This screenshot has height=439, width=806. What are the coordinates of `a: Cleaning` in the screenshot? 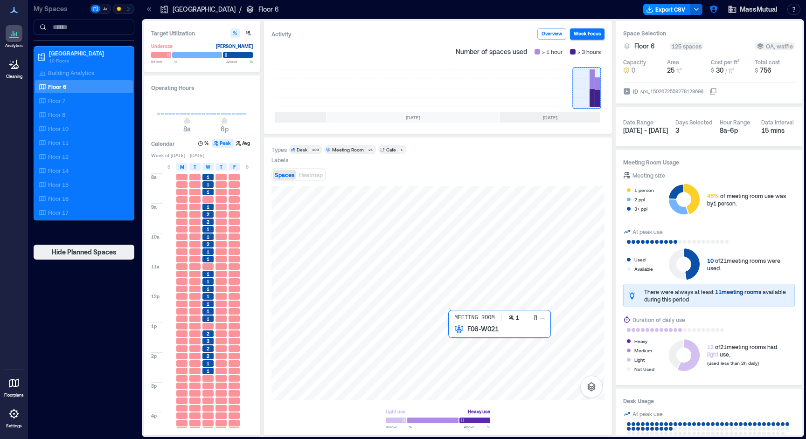 It's located at (14, 68).